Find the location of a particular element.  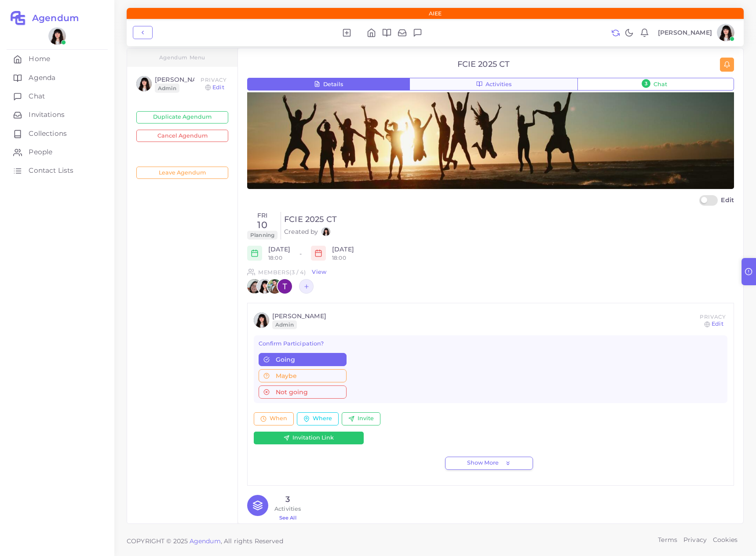

button: Where is located at coordinates (318, 419).